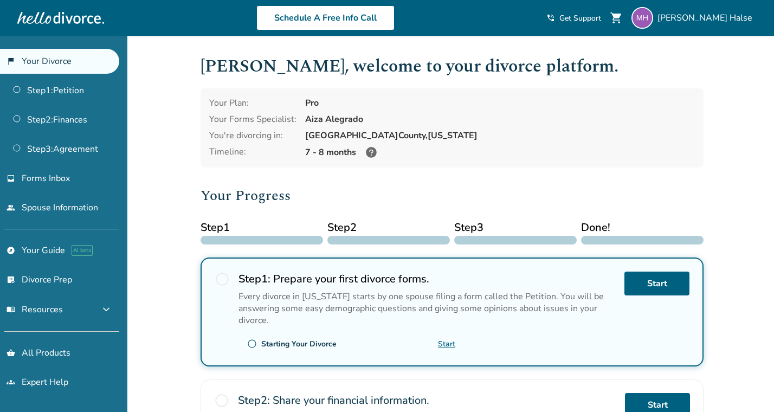  What do you see at coordinates (11, 280) in the screenshot?
I see `span: list_alt_check` at bounding box center [11, 280].